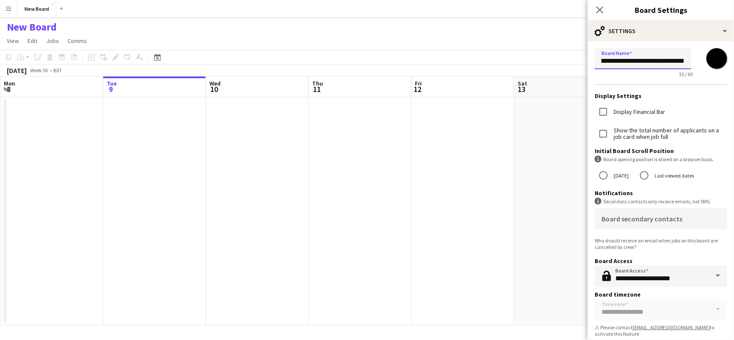  What do you see at coordinates (215, 83) in the screenshot?
I see `span: Wed` at bounding box center [215, 83].